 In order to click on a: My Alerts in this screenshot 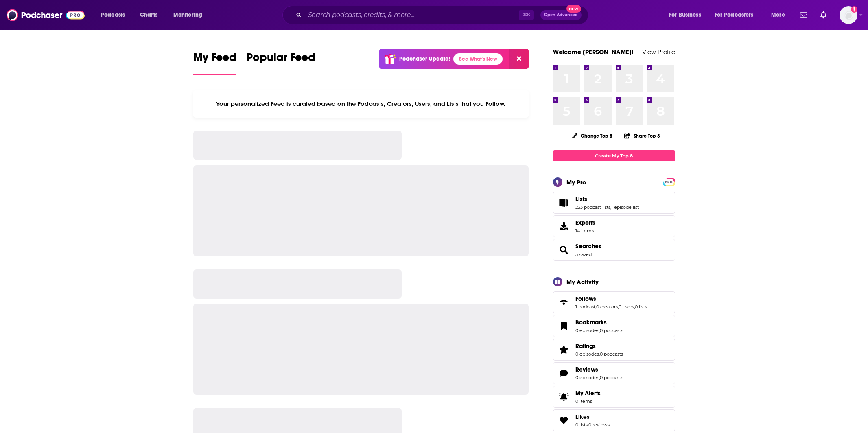, I will do `click(614, 397)`.